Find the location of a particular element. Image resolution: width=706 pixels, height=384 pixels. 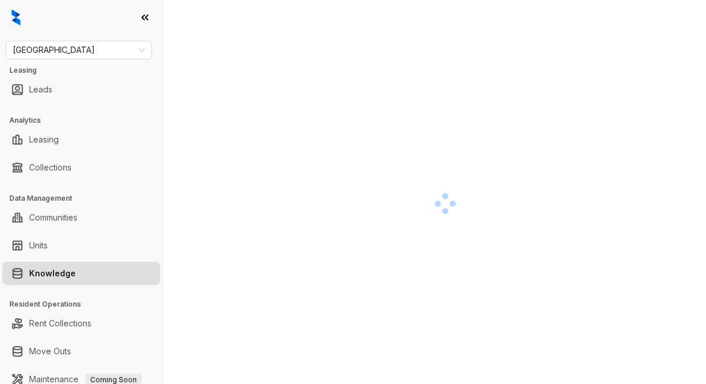

h3: Leasing is located at coordinates (86, 70).